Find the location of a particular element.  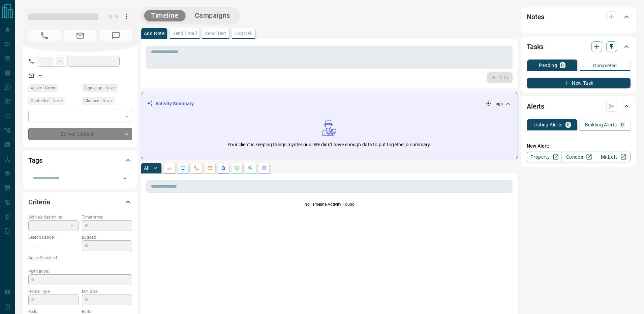

p: Actively Searching: is located at coordinates (53, 217).